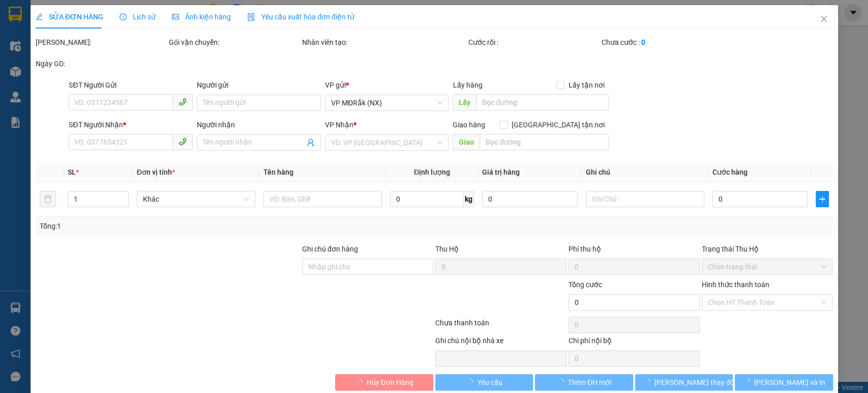 The width and height of the screenshot is (868, 393). I want to click on span: Giao, so click(466, 142).